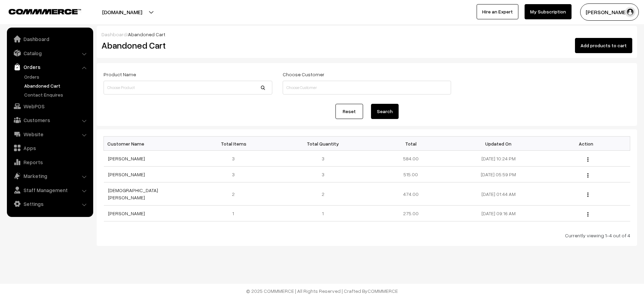 This screenshot has width=644, height=298. Describe the element at coordinates (50, 134) in the screenshot. I see `a: Website` at that location.